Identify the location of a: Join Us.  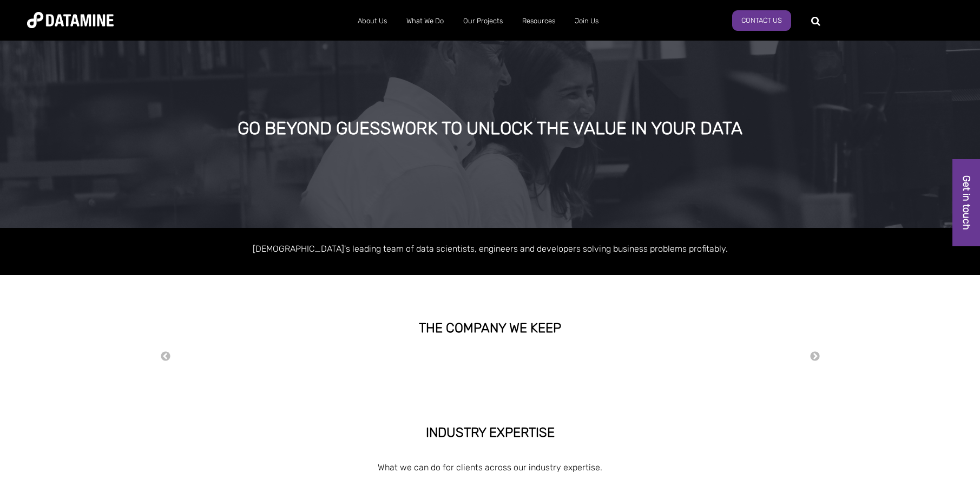
(587, 21).